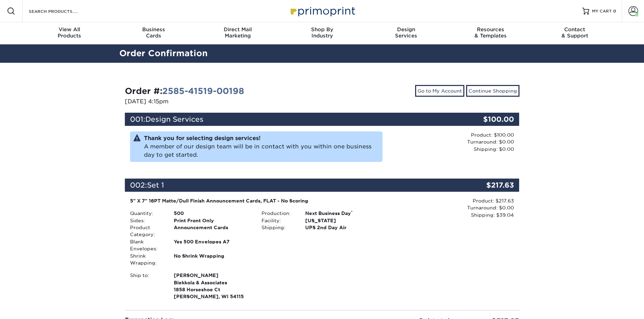 This screenshot has width=644, height=319. What do you see at coordinates (70, 30) in the screenshot?
I see `span: View All` at bounding box center [70, 30].